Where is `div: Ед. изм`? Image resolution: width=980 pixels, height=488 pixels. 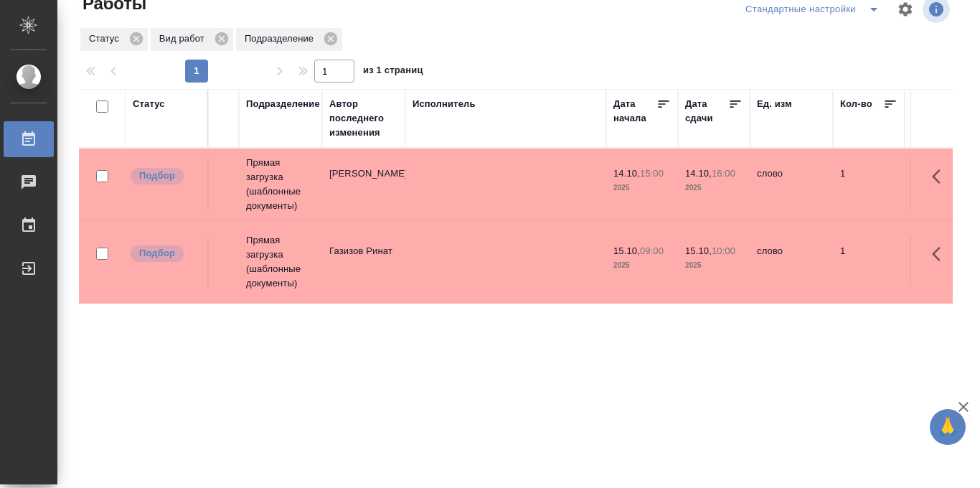 div: Ед. изм is located at coordinates (774, 104).